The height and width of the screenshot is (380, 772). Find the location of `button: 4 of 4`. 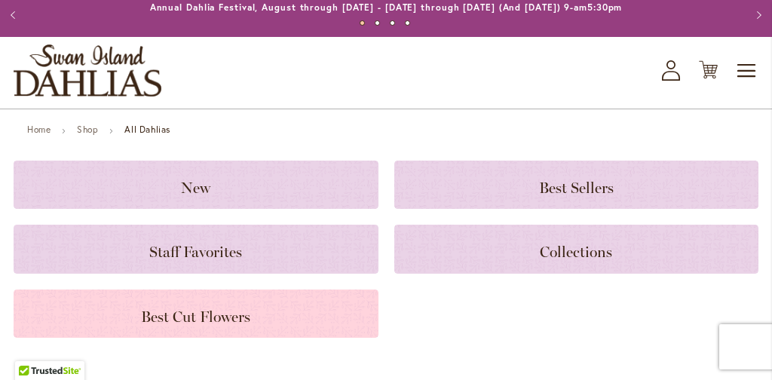

button: 4 of 4 is located at coordinates (407, 23).